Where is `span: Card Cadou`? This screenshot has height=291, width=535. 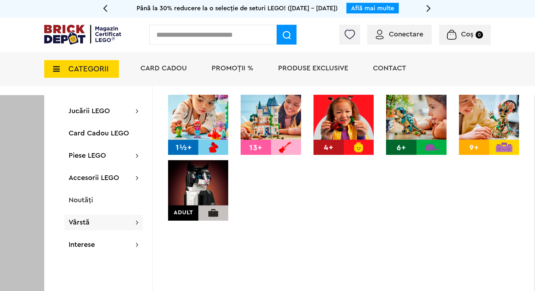 span: Card Cadou is located at coordinates (164, 68).